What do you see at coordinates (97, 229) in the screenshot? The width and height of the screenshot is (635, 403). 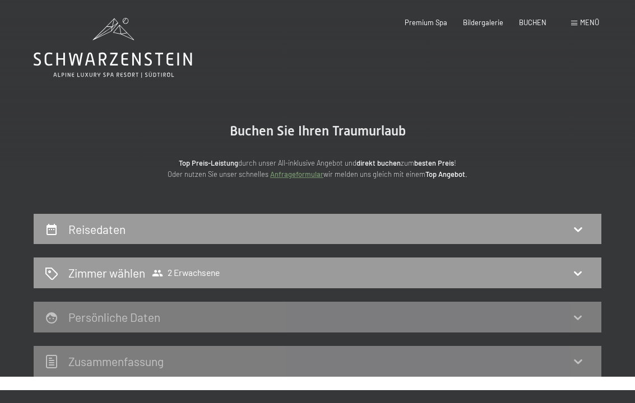 I see `h2: Reisedaten` at bounding box center [97, 229].